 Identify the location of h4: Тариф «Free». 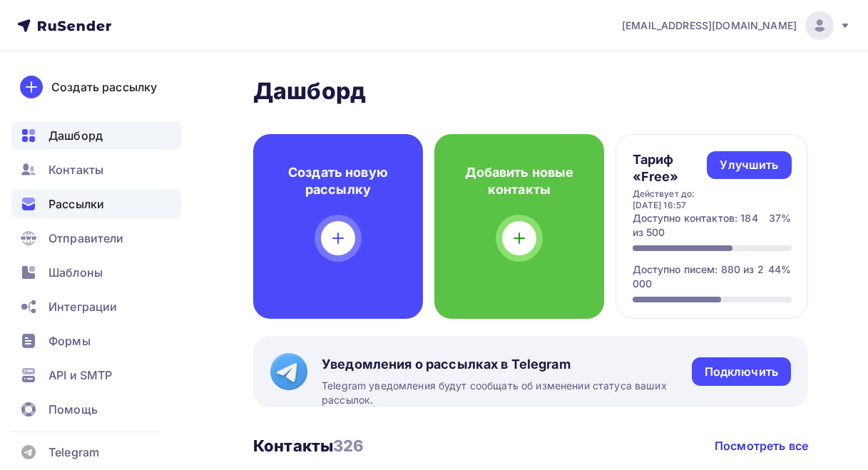
(670, 168).